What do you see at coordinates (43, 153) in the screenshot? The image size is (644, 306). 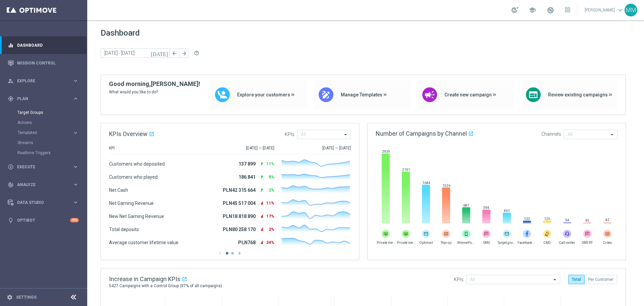 I see `a: Realtime Triggers` at bounding box center [43, 153].